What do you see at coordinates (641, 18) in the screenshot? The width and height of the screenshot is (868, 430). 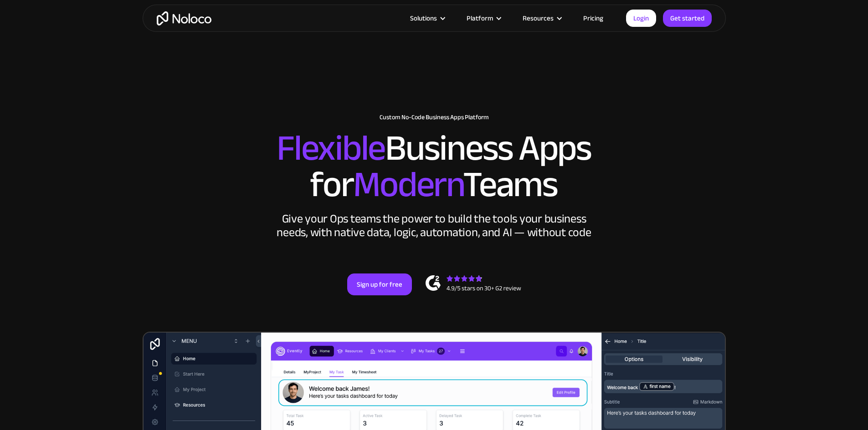 I see `a: Login` at bounding box center [641, 18].